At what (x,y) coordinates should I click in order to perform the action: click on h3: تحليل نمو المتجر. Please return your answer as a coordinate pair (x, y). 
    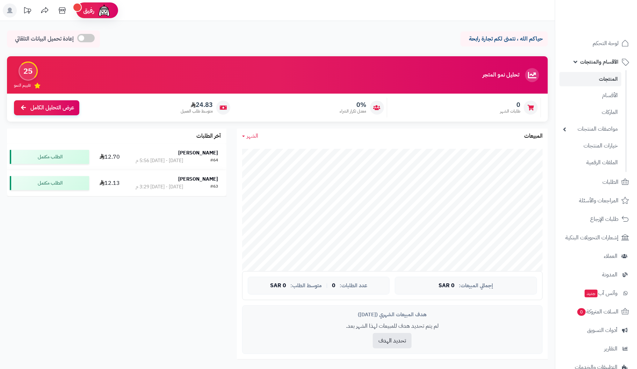
    Looking at the image, I should click on (501, 75).